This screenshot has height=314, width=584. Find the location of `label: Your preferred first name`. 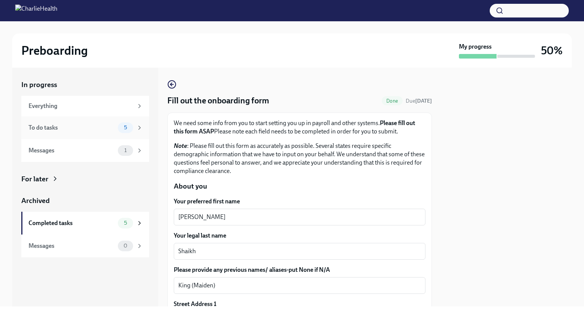

label: Your preferred first name is located at coordinates (300, 202).